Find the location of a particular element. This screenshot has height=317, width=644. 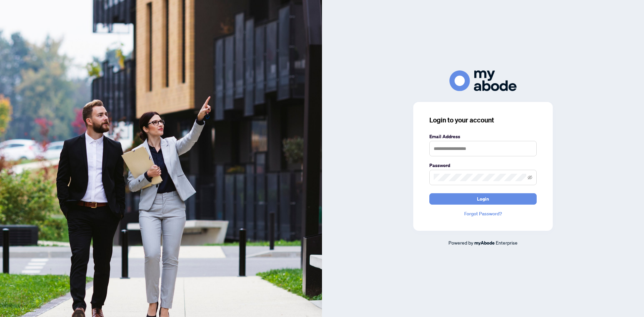

span: eye-invisible is located at coordinates (530, 178).